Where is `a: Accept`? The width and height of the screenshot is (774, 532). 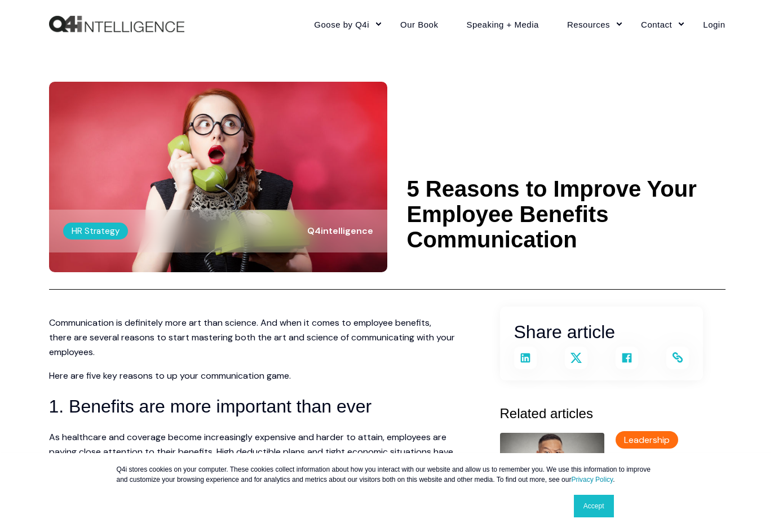
a: Accept is located at coordinates (593, 506).